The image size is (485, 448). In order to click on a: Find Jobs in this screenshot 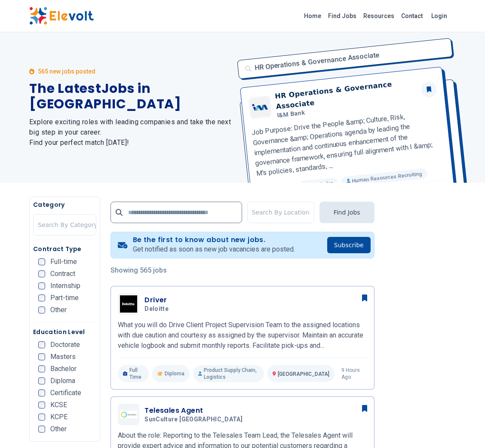, I will do `click(342, 16)`.